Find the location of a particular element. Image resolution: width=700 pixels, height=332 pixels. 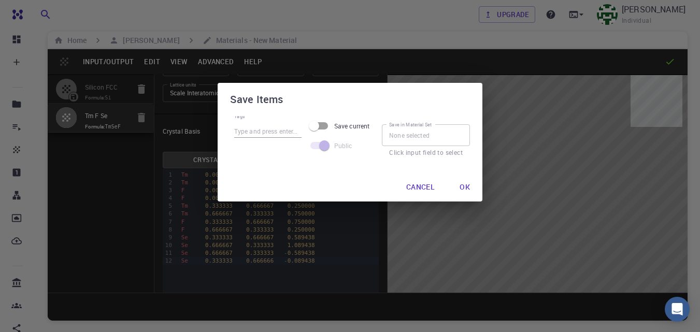

span: Destek is located at coordinates (37, 12).